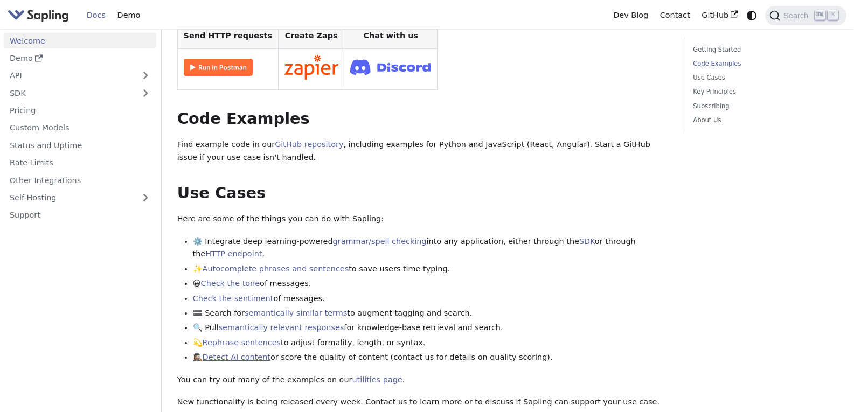 The width and height of the screenshot is (854, 412). I want to click on a: Dev Blog, so click(631, 15).